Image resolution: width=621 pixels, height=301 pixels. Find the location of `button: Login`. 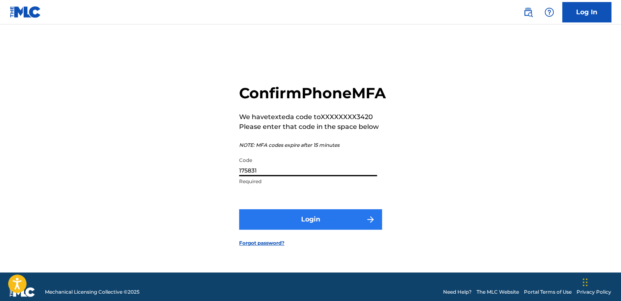

button: Login is located at coordinates (310, 219).